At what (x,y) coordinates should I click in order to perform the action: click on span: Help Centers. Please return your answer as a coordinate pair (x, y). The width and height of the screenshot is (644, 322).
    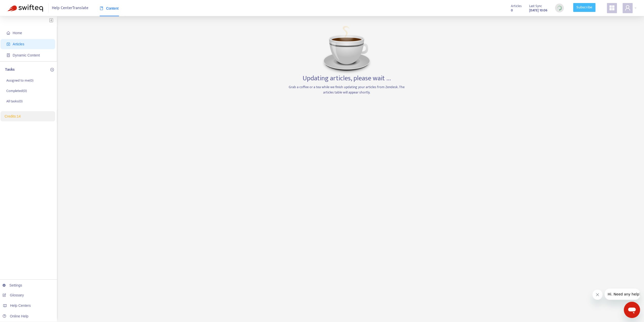
    Looking at the image, I should click on (20, 306).